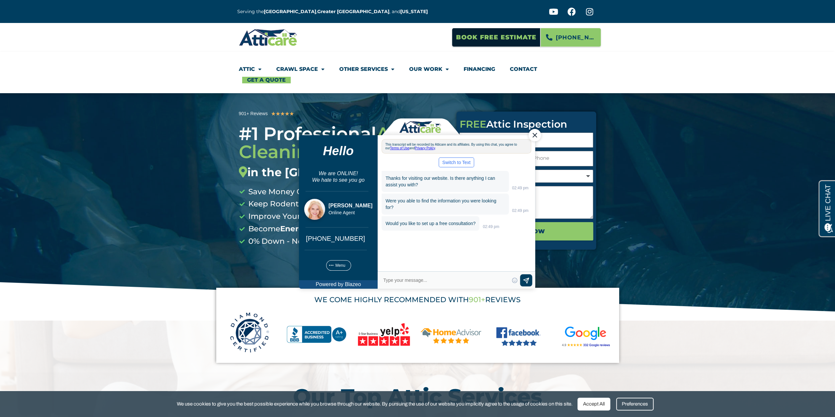 This screenshot has width=835, height=417. I want to click on textarea: Type your response and press Return or Send, so click(154, 167).